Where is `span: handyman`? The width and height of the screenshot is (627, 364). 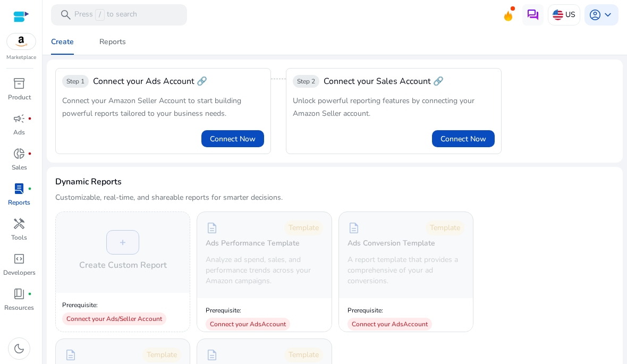
span: handyman is located at coordinates (19, 224).